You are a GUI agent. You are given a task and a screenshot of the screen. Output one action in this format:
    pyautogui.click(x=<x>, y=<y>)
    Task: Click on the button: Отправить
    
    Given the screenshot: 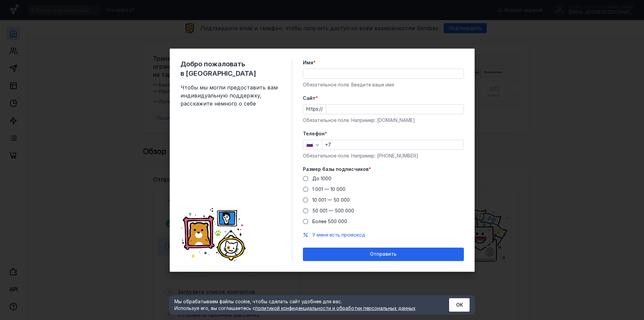 What is the action you would take?
    pyautogui.click(x=384, y=255)
    